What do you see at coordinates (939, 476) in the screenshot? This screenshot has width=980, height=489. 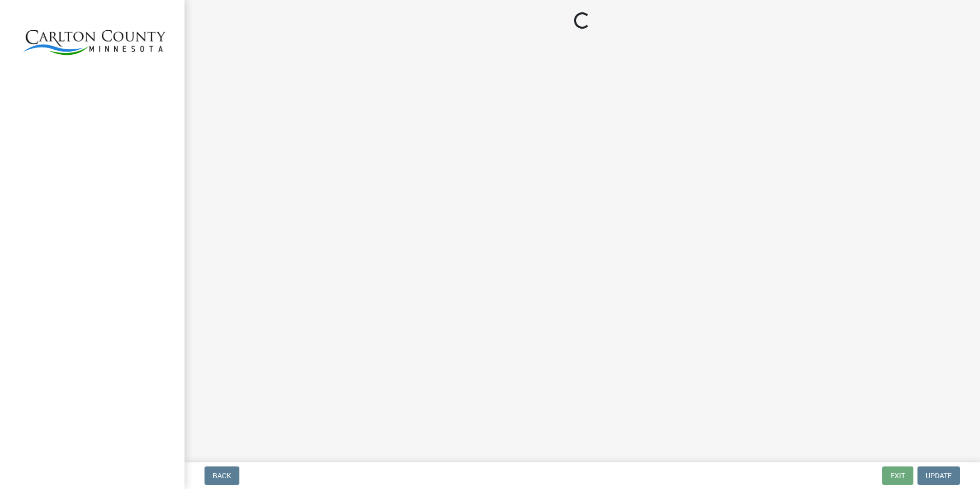 I see `button: Update` at bounding box center [939, 476].